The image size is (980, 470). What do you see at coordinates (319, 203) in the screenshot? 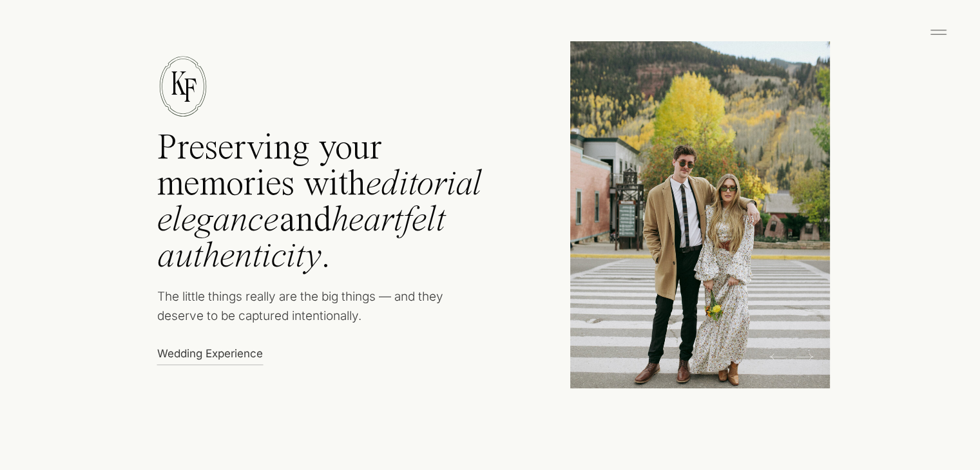
I see `i: editorial elegance` at bounding box center [319, 203].